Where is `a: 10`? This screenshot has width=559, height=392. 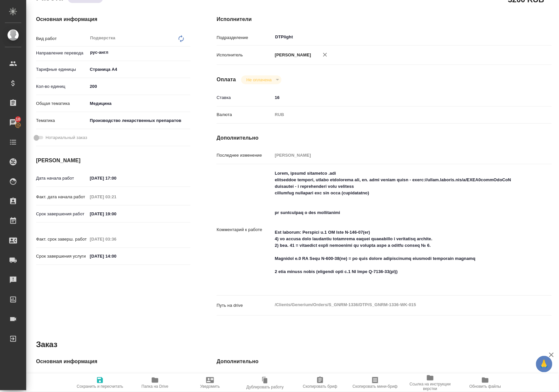
a: 10 is located at coordinates (13, 123).